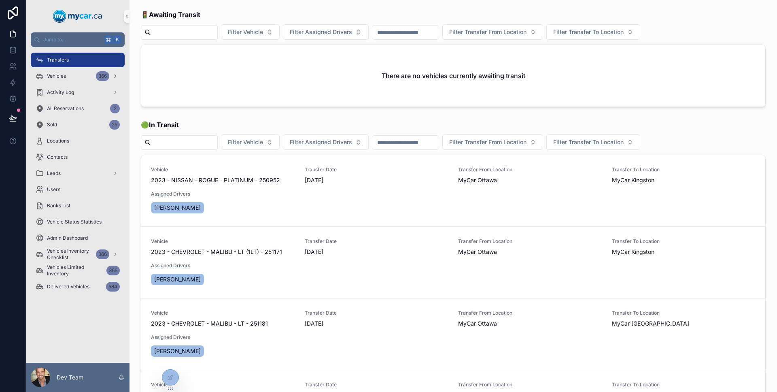 The image size is (777, 392). Describe the element at coordinates (72, 40) in the screenshot. I see `span: Jump to...` at that location.